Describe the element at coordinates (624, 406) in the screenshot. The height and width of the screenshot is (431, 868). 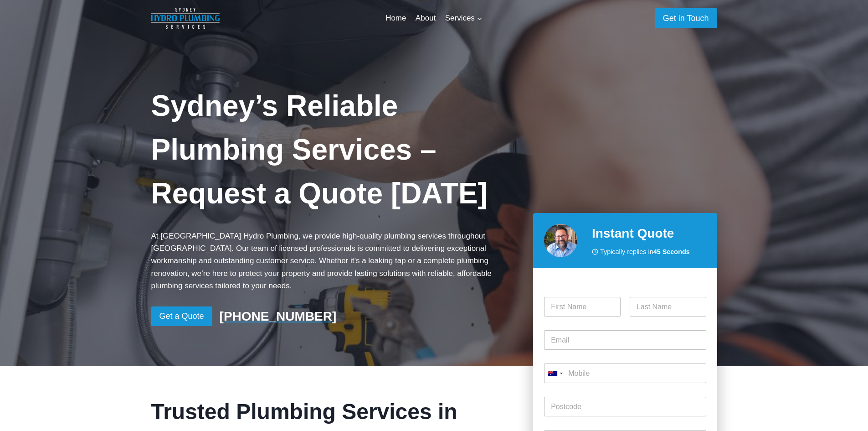
I see `input: Postcode` at that location.